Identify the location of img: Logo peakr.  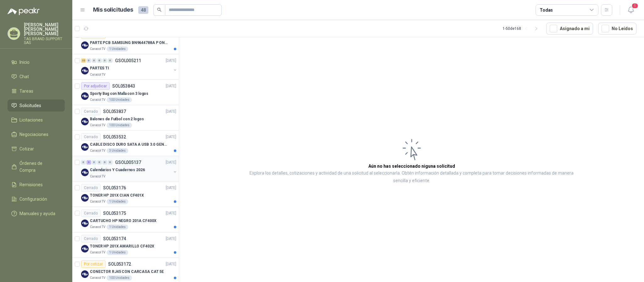
(24, 11).